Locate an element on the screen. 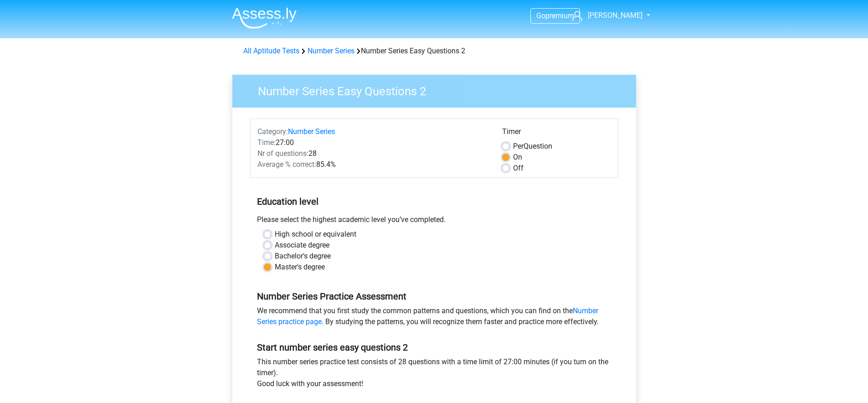 This screenshot has width=868, height=403. img: Assessly is located at coordinates (265, 18).